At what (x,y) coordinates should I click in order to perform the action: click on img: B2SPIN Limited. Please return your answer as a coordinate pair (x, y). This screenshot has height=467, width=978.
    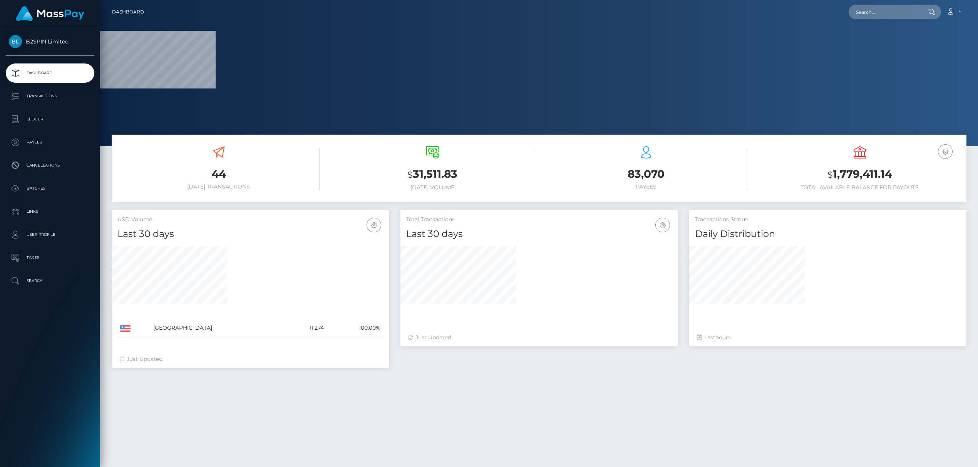
    Looking at the image, I should click on (15, 42).